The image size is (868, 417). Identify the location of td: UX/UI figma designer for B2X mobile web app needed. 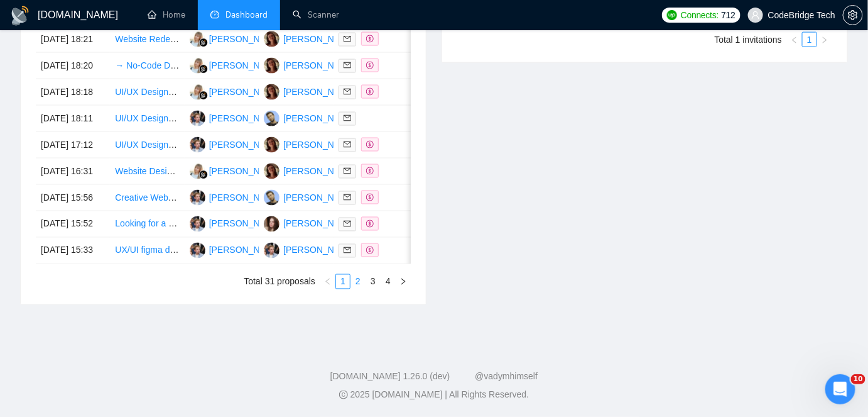
(147, 251).